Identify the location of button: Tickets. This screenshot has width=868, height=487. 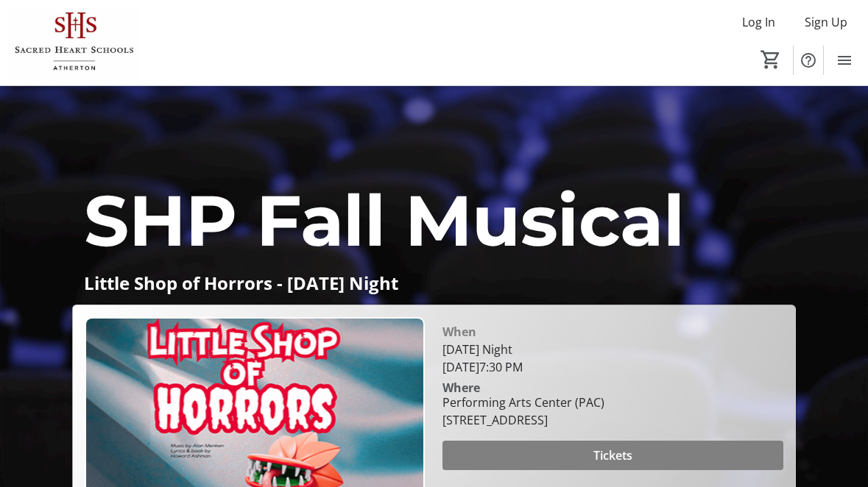
(612, 455).